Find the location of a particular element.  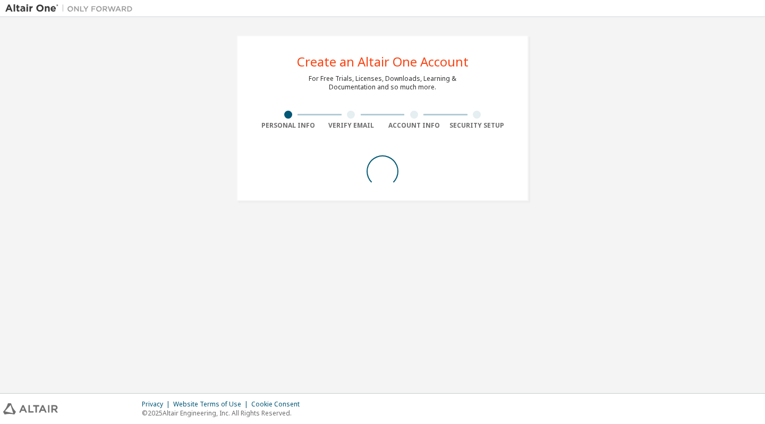

img: Altair One is located at coordinates (72, 9).